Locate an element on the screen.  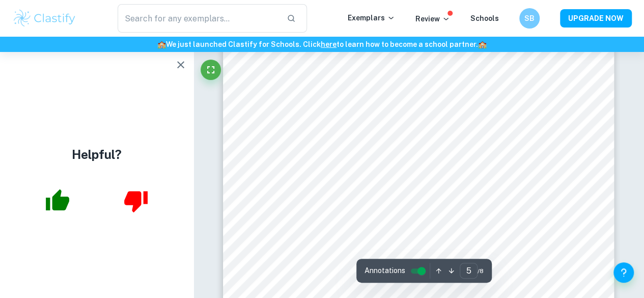
img: Clastify logo is located at coordinates (44, 18).